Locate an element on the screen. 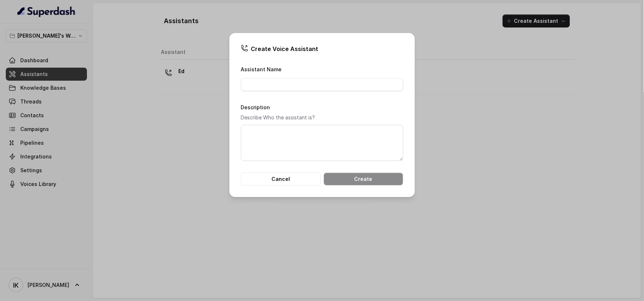  button: Create is located at coordinates (364, 179).